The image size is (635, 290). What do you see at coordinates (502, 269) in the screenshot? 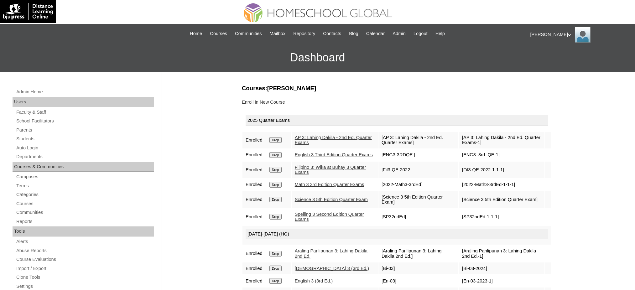
I see `td: [Bi-03-2024]` at bounding box center [502, 269].